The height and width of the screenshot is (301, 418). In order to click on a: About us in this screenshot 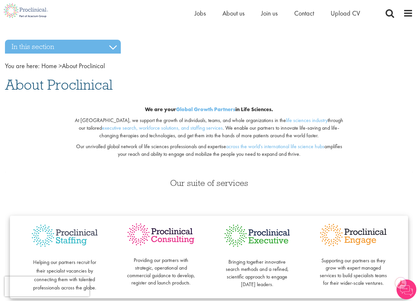, I will do `click(234, 13)`.